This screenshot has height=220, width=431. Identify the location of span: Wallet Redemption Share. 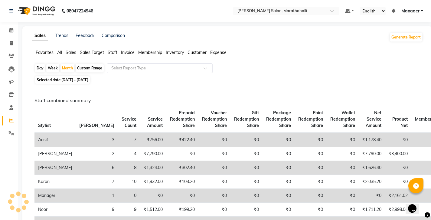
(343, 119).